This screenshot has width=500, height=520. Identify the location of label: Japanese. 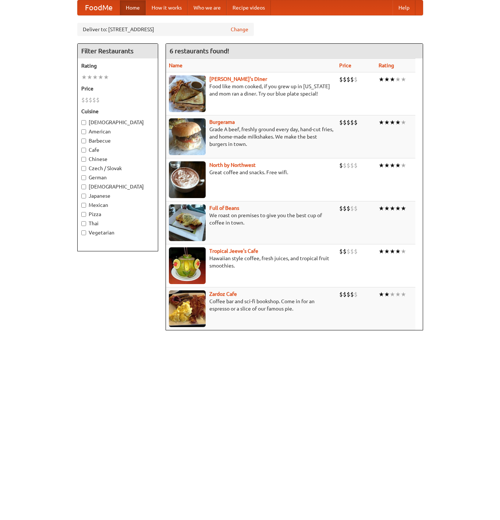
(118, 196).